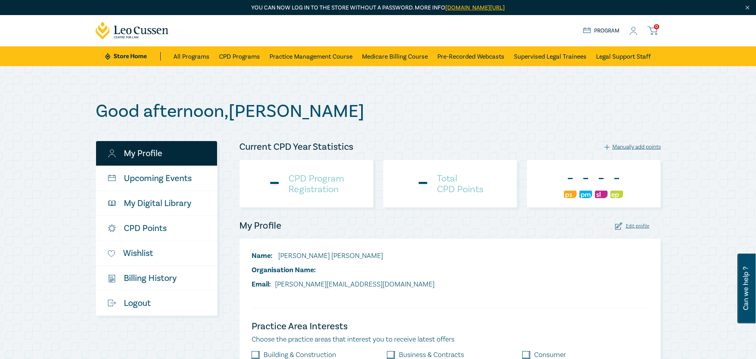 This screenshot has width=756, height=359. What do you see at coordinates (296, 147) in the screenshot?
I see `h4: Current CPD Year Statistics` at bounding box center [296, 147].